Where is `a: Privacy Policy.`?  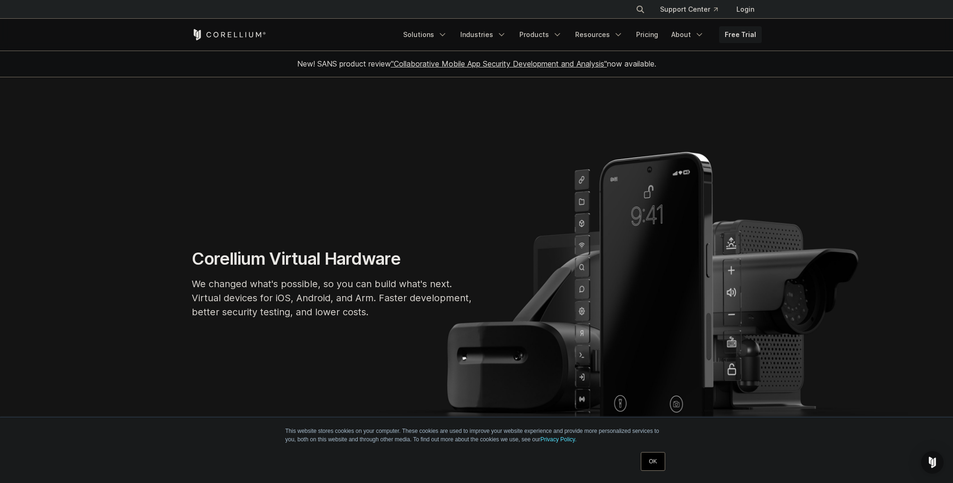 a: Privacy Policy. is located at coordinates (558, 440).